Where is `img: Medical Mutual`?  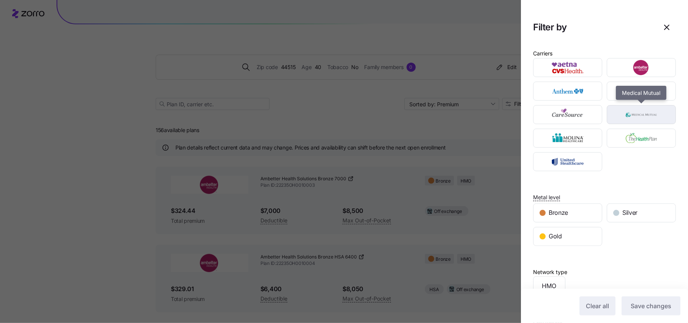
img: Medical Mutual is located at coordinates (641, 115).